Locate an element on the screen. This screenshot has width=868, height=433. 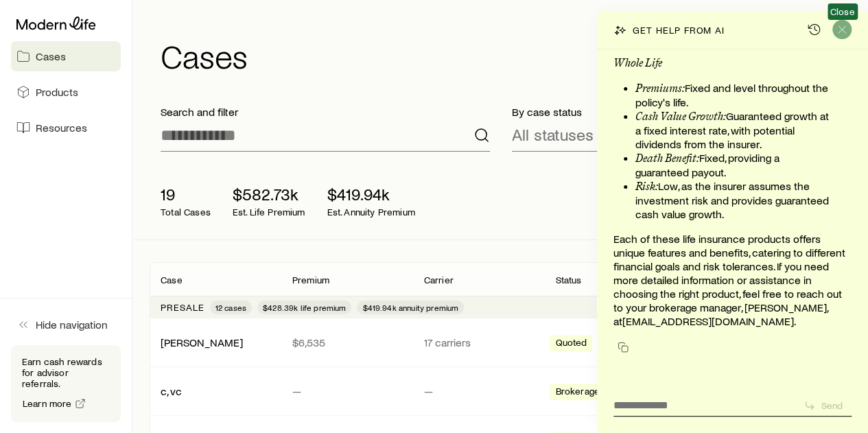
span: 12 cases is located at coordinates (231, 308).